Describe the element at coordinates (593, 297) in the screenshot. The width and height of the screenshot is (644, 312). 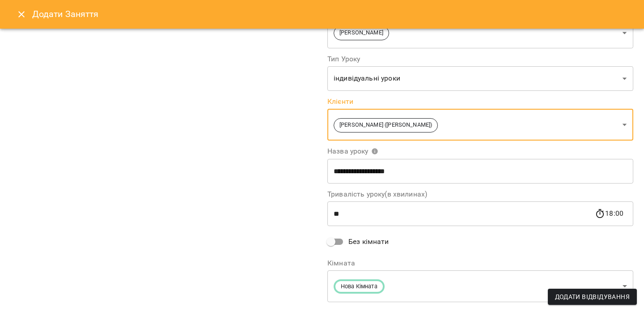
I see `span: Додати Відвідування` at that location.